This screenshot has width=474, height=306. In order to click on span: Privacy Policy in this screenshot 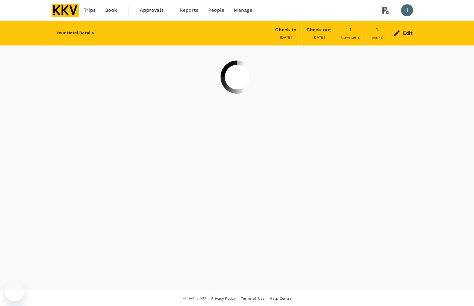, I will do `click(223, 298)`.